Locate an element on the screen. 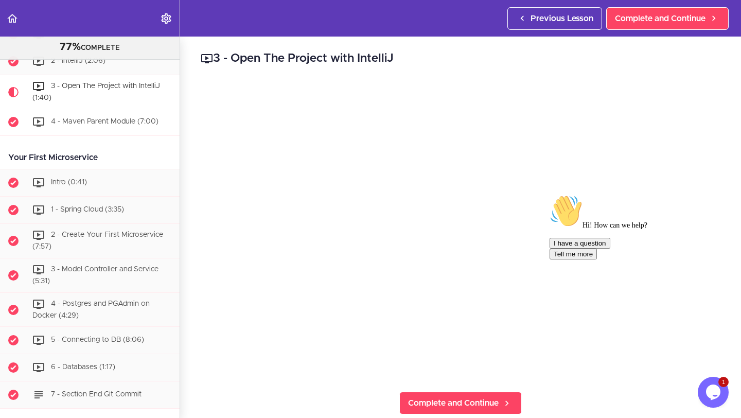  span: 3 - Open The Project with IntelliJ (1:40) is located at coordinates (96, 92).